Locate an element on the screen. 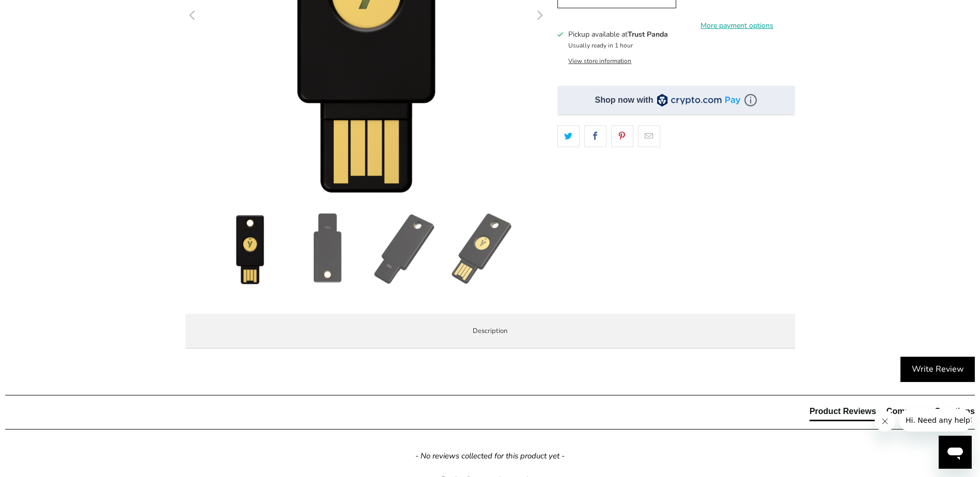  a: Share this on Twitter is located at coordinates (568, 136).